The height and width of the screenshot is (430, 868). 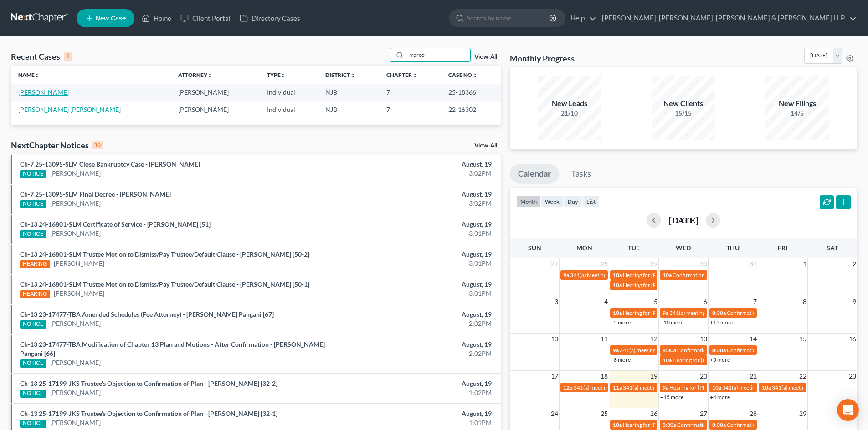 What do you see at coordinates (855, 264) in the screenshot?
I see `span: 2` at bounding box center [855, 264].